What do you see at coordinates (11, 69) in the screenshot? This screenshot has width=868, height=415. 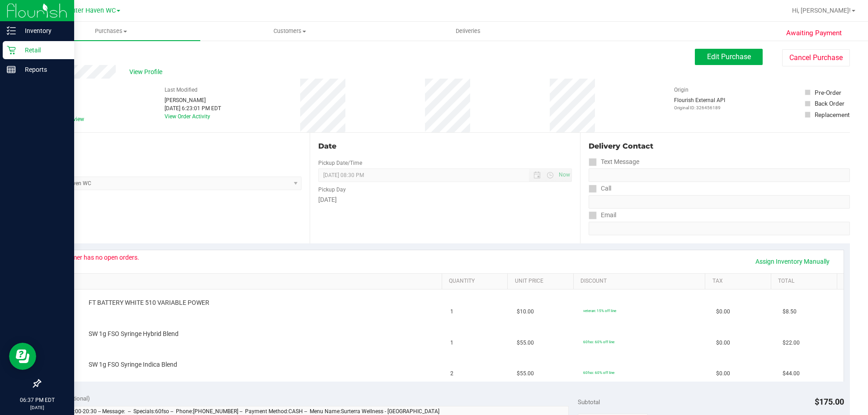 I see `inline-svg: Reports` at bounding box center [11, 69].